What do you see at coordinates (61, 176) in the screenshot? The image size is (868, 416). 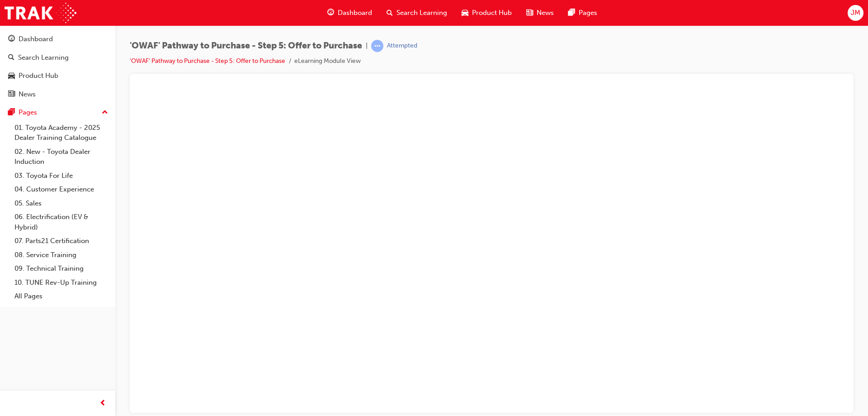 I see `a: 03. Toyota For Life` at bounding box center [61, 176].